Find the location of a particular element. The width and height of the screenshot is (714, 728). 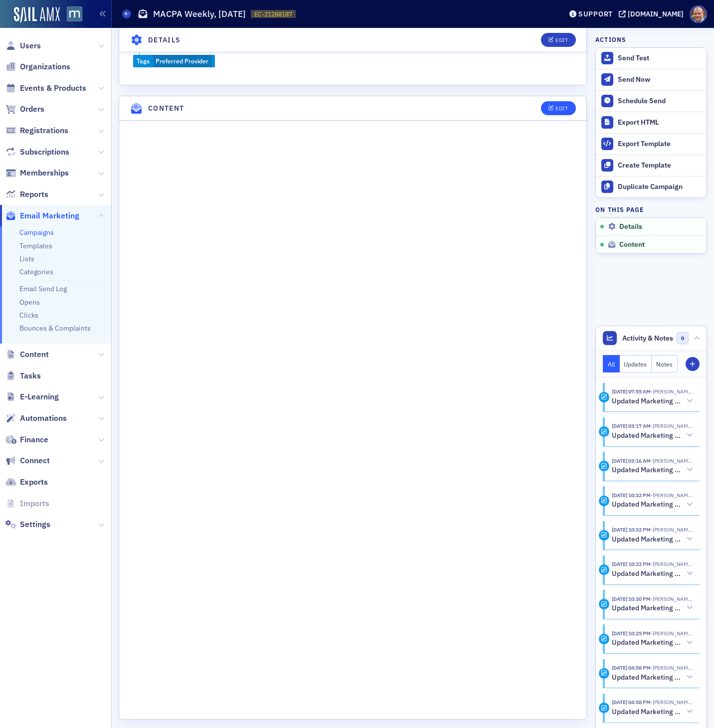

a: Campaigns is located at coordinates (37, 232).